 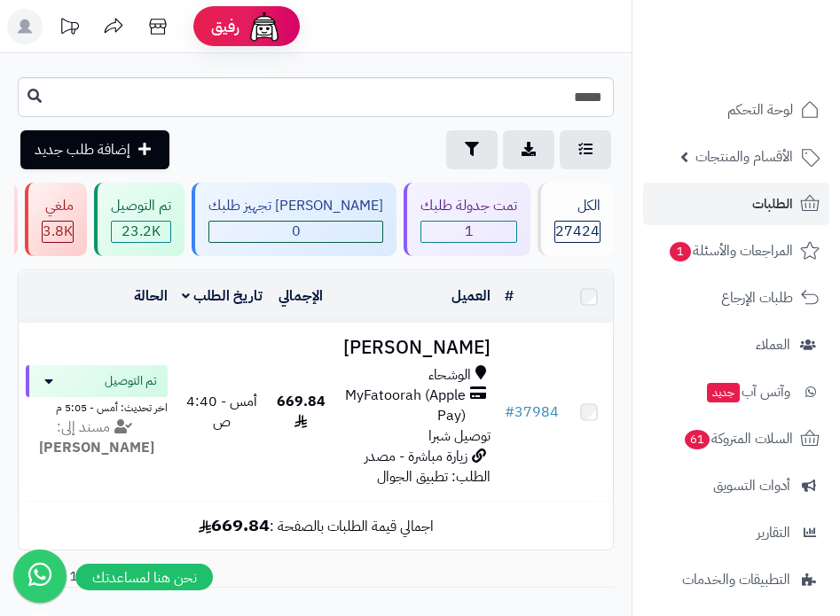 I want to click on span: 61, so click(x=697, y=440).